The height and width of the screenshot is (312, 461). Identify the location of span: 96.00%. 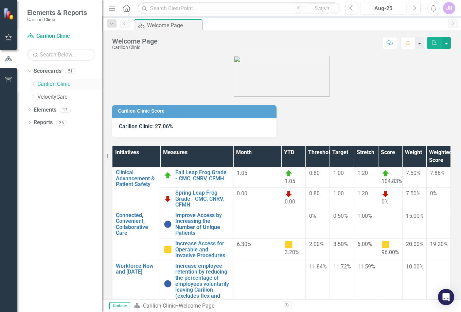
(391, 252).